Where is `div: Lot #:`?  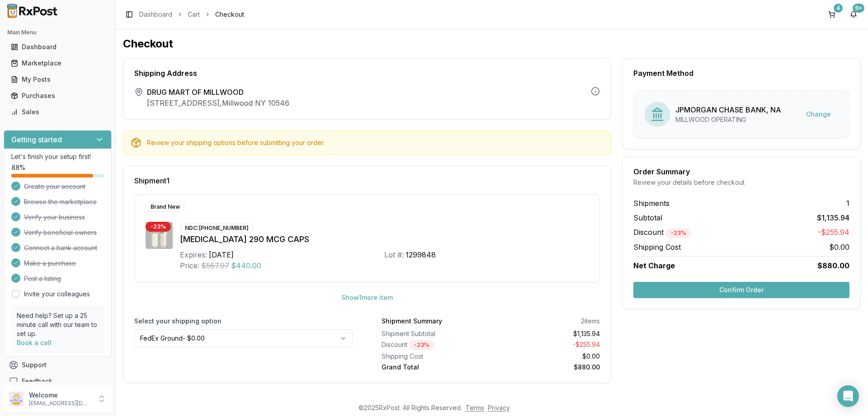 div: Lot #: is located at coordinates (393, 255).